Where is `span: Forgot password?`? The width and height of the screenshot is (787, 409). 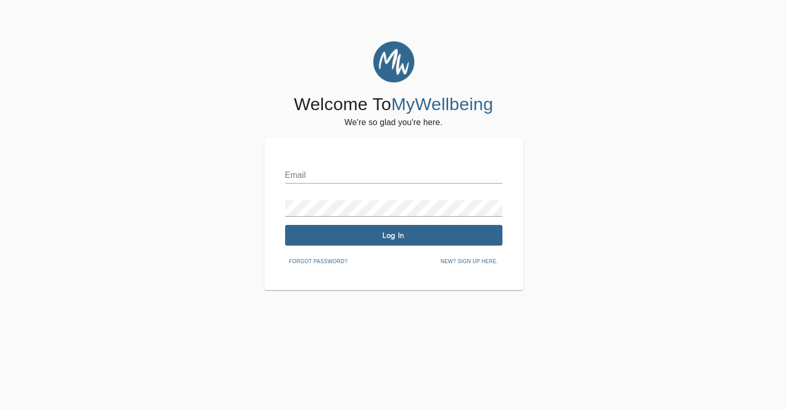
span: Forgot password? is located at coordinates (318, 262).